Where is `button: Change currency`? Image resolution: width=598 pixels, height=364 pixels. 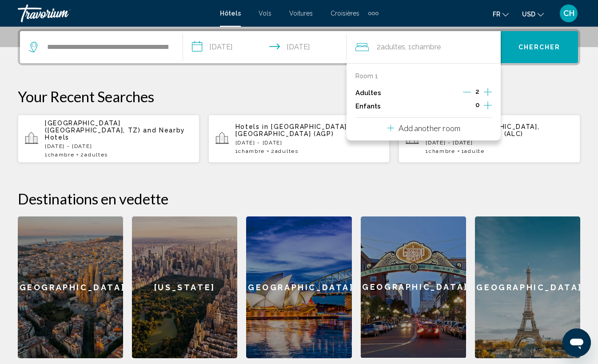 button: Change currency is located at coordinates (533, 13).